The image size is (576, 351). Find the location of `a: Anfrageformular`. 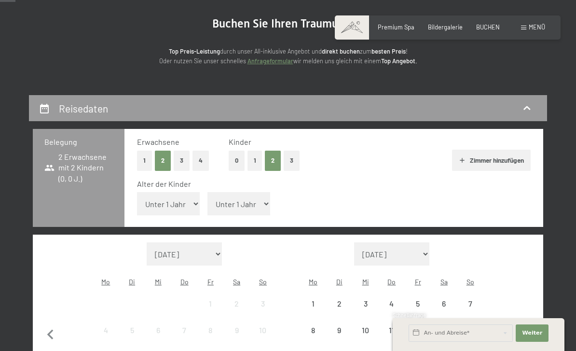

a: Anfrageformular is located at coordinates (270, 61).